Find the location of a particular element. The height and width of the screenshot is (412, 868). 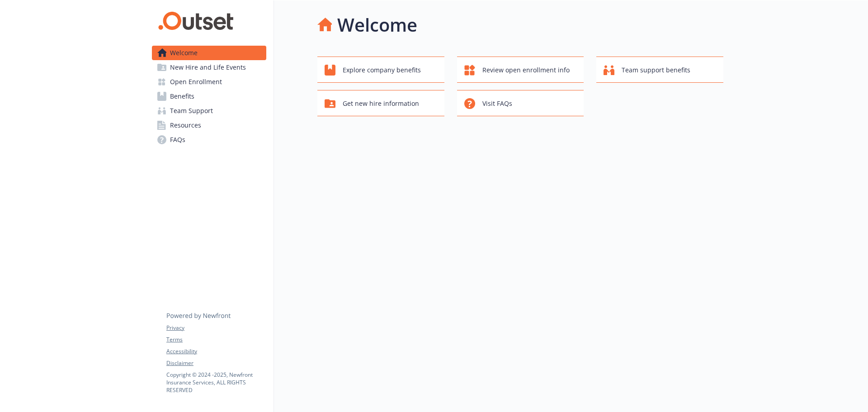

span: Explore company benefits is located at coordinates (381, 70).